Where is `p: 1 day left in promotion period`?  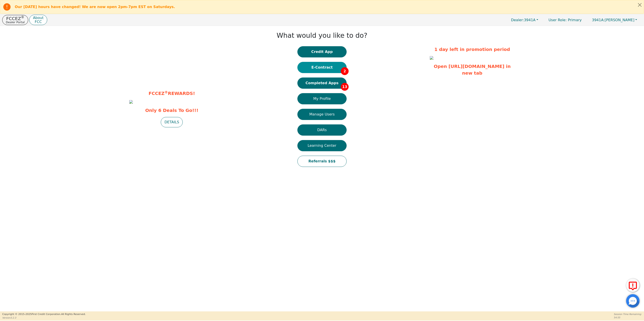 p: 1 day left in promotion period is located at coordinates (472, 49).